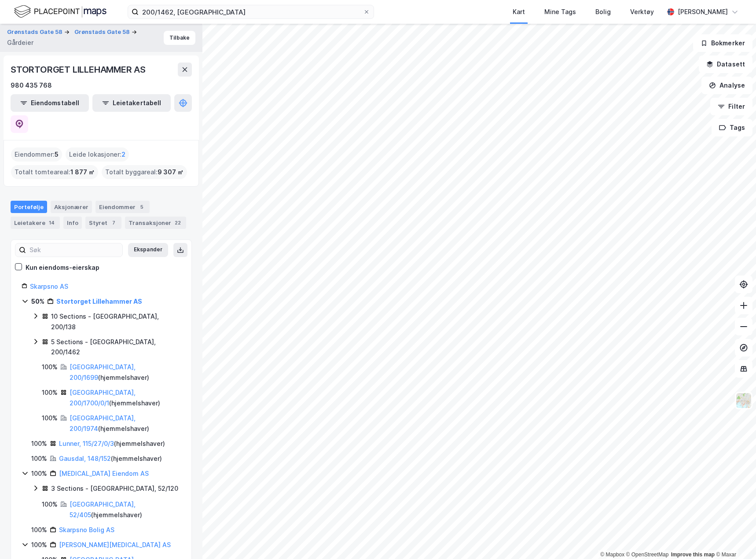 This screenshot has height=559, width=756. What do you see at coordinates (725, 64) in the screenshot?
I see `button: Datasett` at bounding box center [725, 64].